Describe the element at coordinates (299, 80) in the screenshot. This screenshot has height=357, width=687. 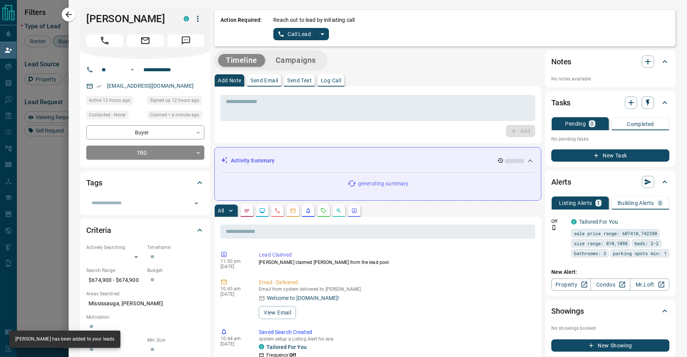
I see `p: Send Text` at that location.